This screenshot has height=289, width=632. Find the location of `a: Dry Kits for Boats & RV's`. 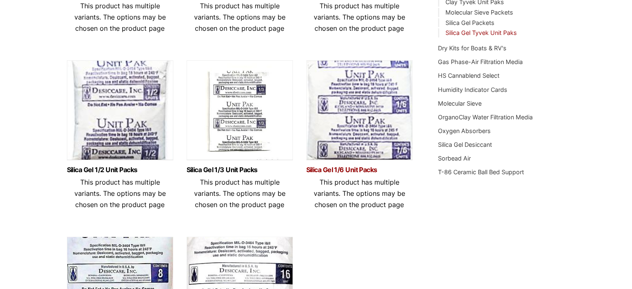

a: Dry Kits for Boats & RV's is located at coordinates (472, 48).